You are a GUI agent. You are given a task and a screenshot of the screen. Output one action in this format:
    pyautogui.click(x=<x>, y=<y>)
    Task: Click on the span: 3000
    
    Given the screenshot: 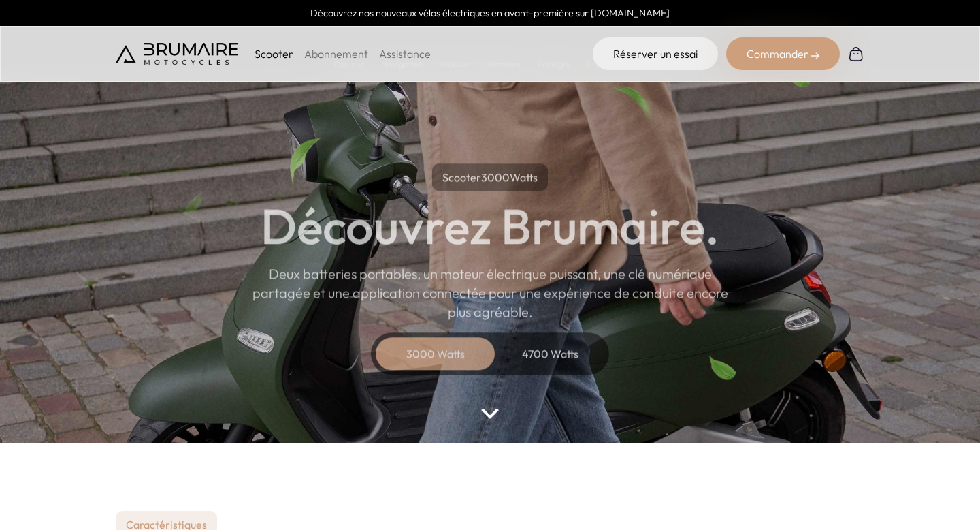 What is the action you would take?
    pyautogui.click(x=496, y=177)
    